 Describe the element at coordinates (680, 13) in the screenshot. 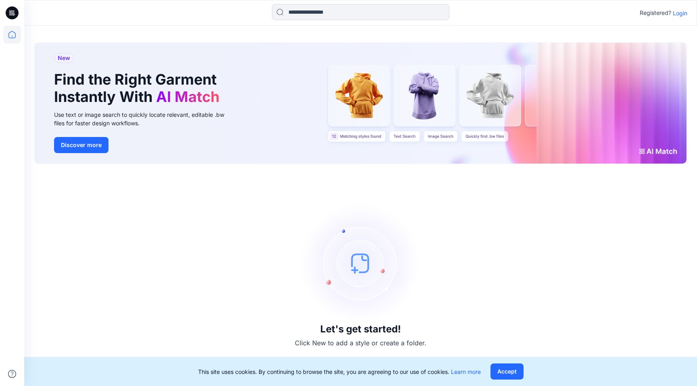

I see `p: Login` at that location.